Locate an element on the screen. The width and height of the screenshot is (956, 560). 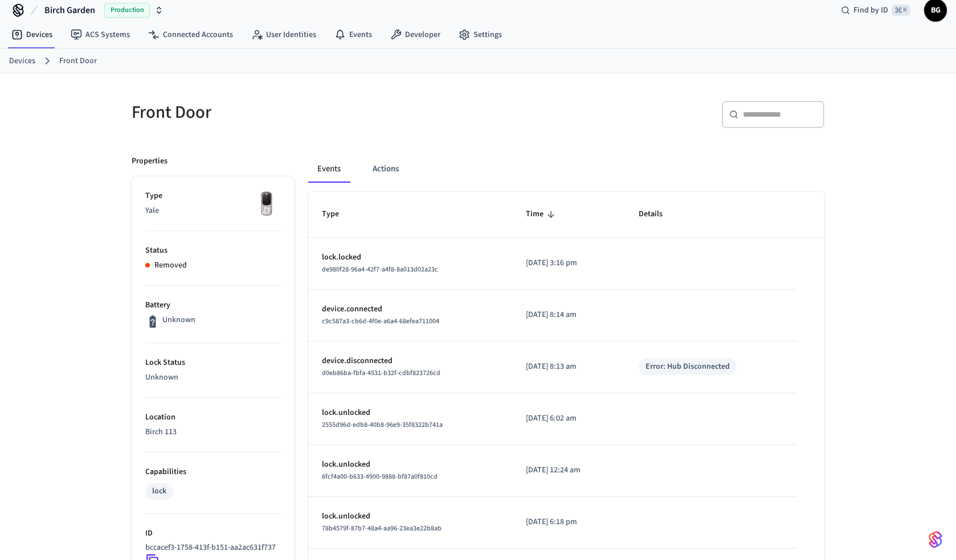
a: Connected Accounts is located at coordinates (190, 35).